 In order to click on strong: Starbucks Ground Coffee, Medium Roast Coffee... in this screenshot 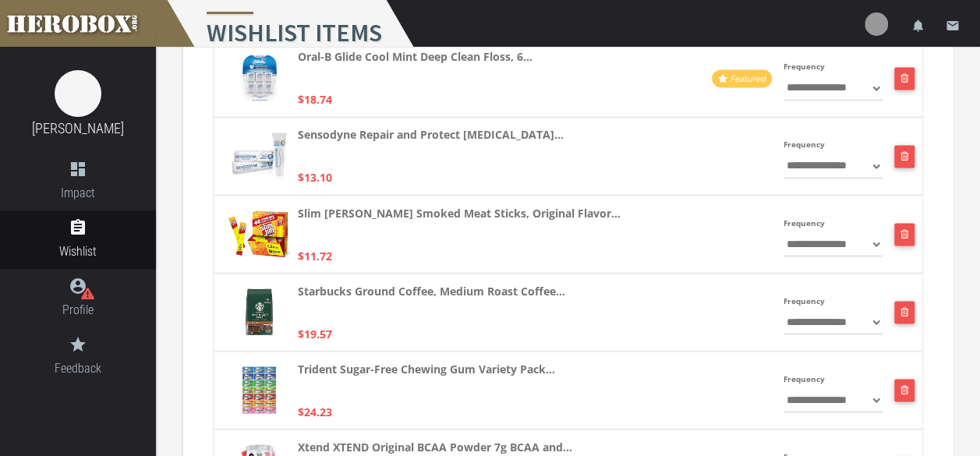, I will do `click(430, 290)`.